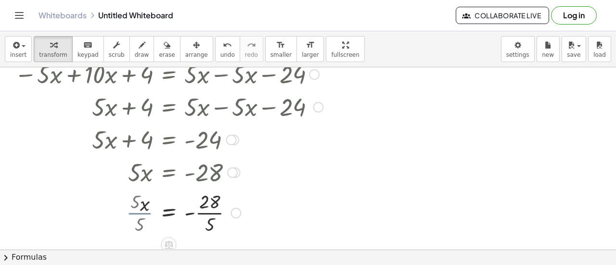  Describe the element at coordinates (18, 49) in the screenshot. I see `button: insert` at that location.